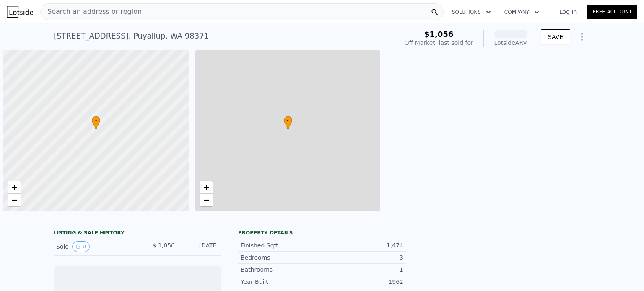 The width and height of the screenshot is (644, 291). Describe the element at coordinates (282, 270) in the screenshot. I see `div: Bathrooms` at that location.